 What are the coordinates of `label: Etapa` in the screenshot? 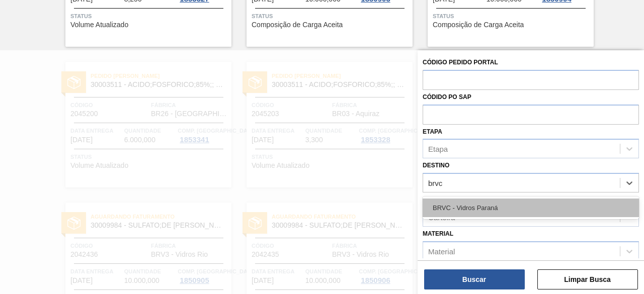 It's located at (432, 132).